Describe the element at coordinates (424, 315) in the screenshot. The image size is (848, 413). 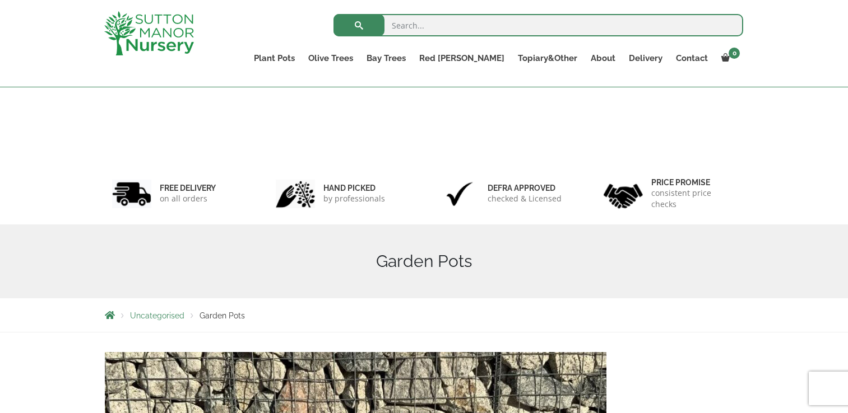
I see `nav: Breadcrumbs` at that location.